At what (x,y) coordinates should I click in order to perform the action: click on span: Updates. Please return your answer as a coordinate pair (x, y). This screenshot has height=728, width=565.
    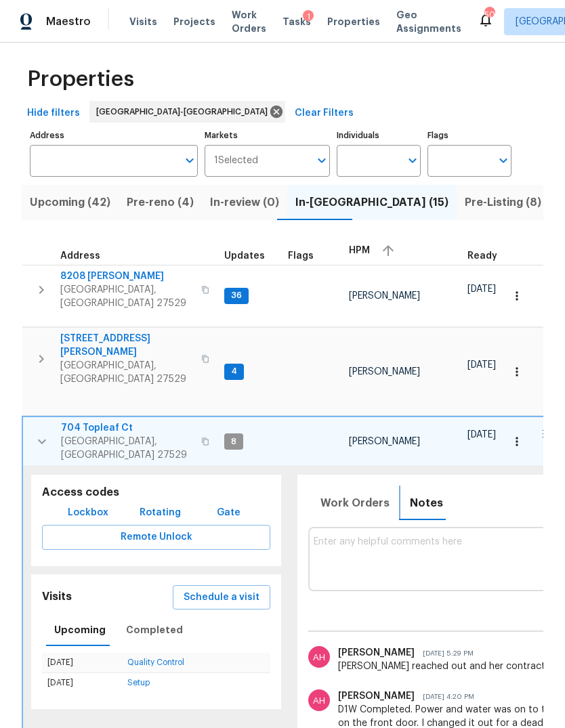
    Looking at the image, I should click on (244, 256).